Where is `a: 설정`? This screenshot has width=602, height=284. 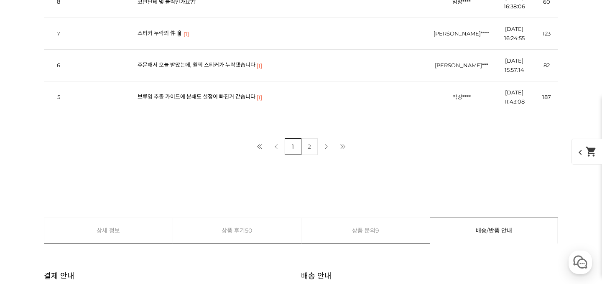 a: 설정 is located at coordinates (134, 225).